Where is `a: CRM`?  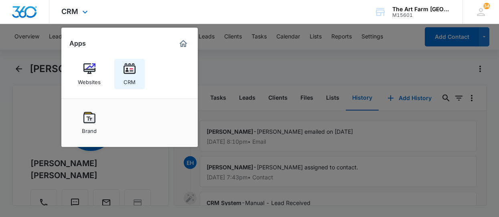 a: CRM is located at coordinates (129, 74).